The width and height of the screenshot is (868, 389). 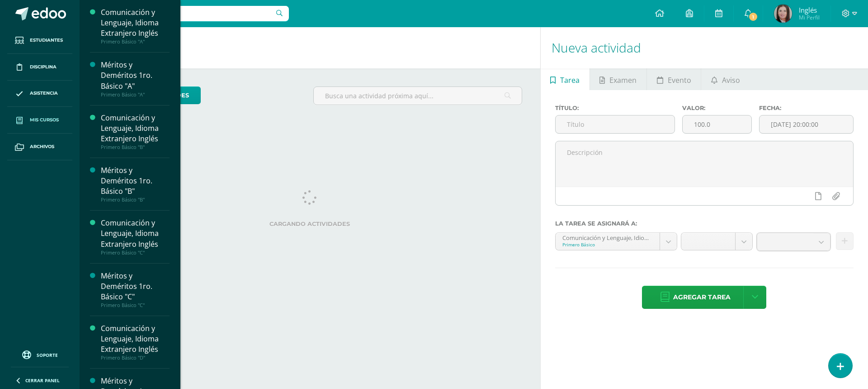 I want to click on span: Disciplina, so click(x=43, y=67).